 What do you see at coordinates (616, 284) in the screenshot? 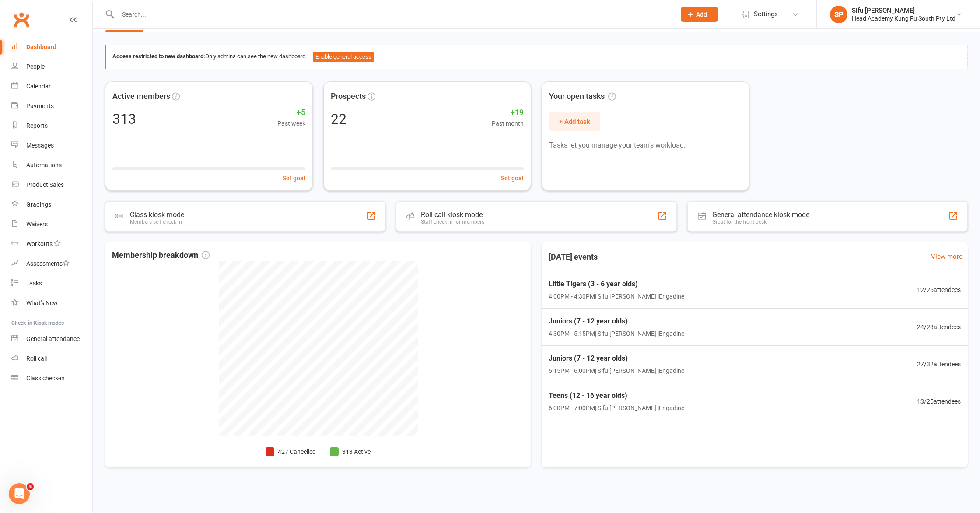
I see `span: Little Tigers (3 - 6 year olds)` at bounding box center [616, 284].